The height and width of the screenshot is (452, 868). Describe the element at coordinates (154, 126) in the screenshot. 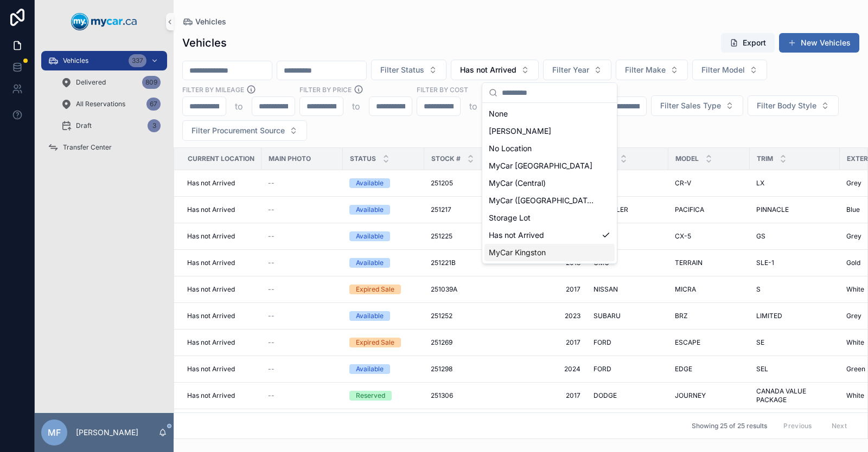

I see `div: 3` at that location.